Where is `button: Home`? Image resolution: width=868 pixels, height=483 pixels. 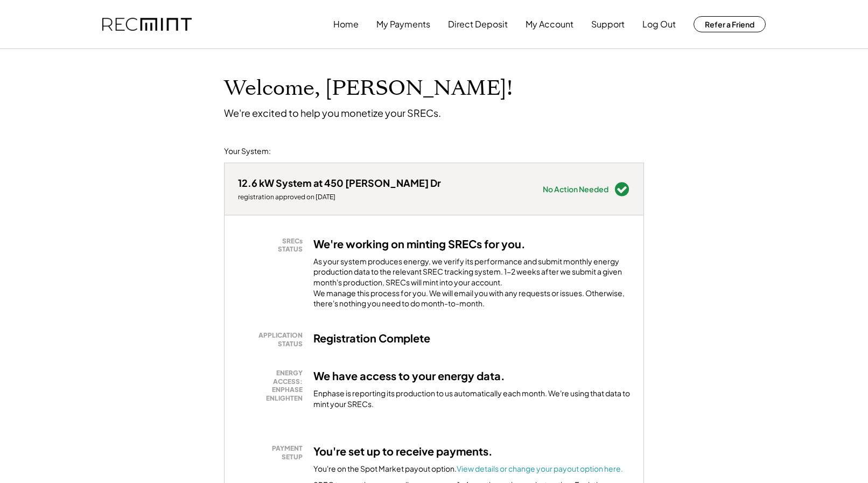
button: Home is located at coordinates (345, 24).